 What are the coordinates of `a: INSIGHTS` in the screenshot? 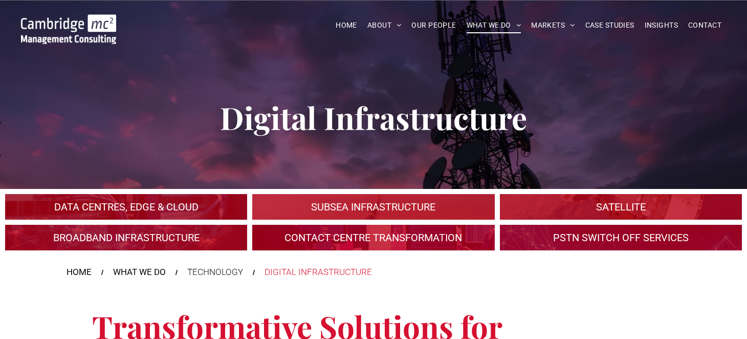 It's located at (661, 25).